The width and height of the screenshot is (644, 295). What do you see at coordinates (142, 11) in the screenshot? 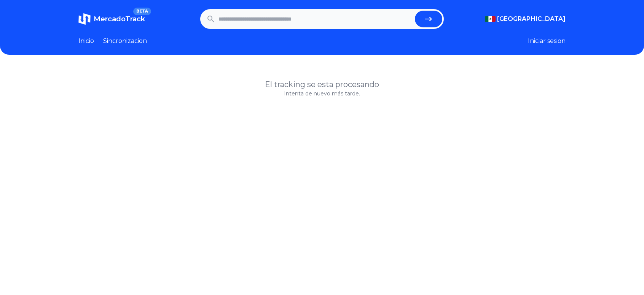
I see `span: BETA` at bounding box center [142, 11].